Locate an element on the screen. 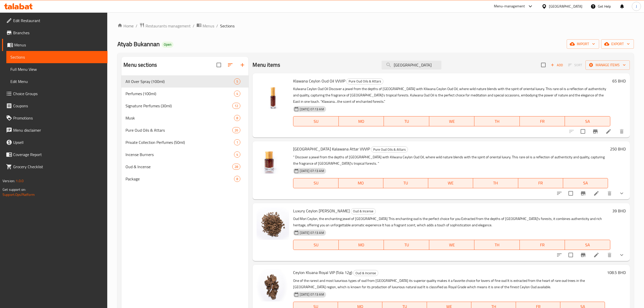 The image size is (644, 308). span: Coupons is located at coordinates (59, 106).